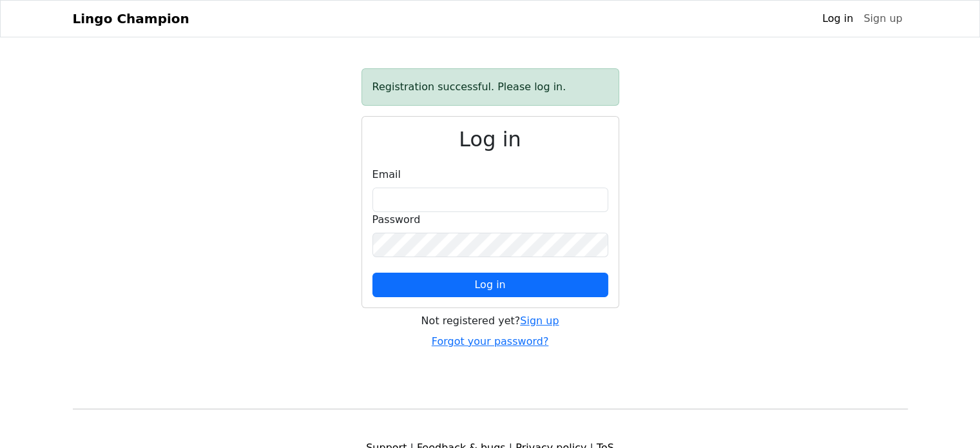 The image size is (980, 448). I want to click on label: Password, so click(396, 220).